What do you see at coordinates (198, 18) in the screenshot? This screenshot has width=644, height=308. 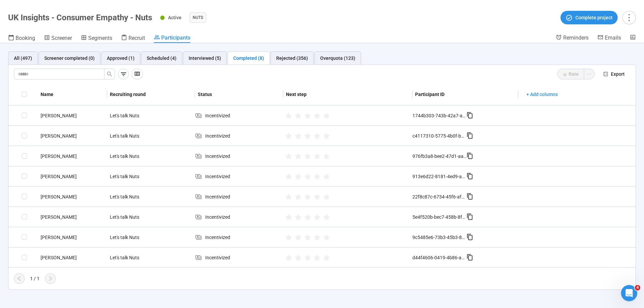 I see `span: Nuts` at bounding box center [198, 18].